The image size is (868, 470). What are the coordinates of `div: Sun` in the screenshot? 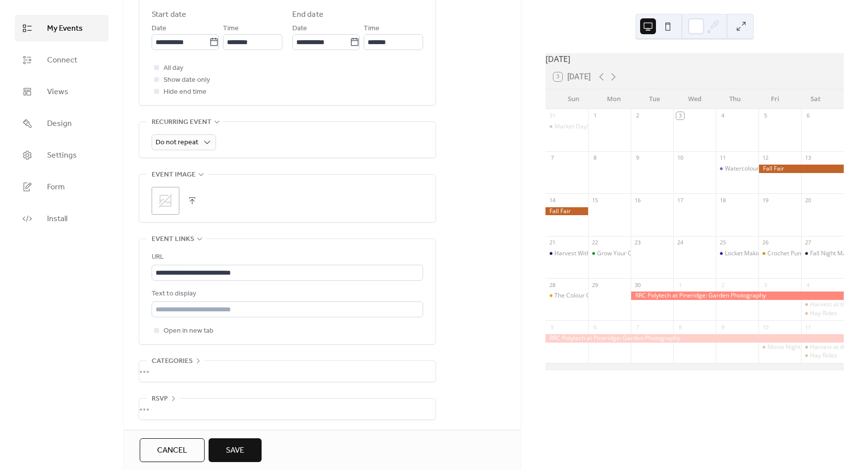 It's located at (573, 99).